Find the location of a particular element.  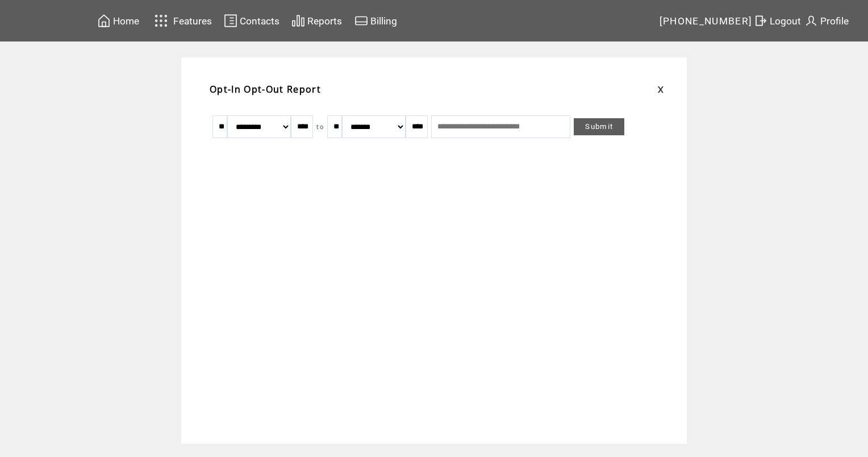

img: profile.svg is located at coordinates (811, 20).